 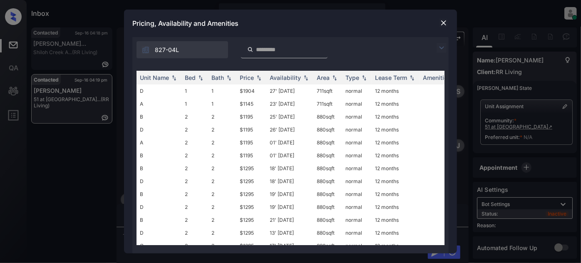 What do you see at coordinates (437, 77) in the screenshot?
I see `div: Amenities` at bounding box center [437, 77].